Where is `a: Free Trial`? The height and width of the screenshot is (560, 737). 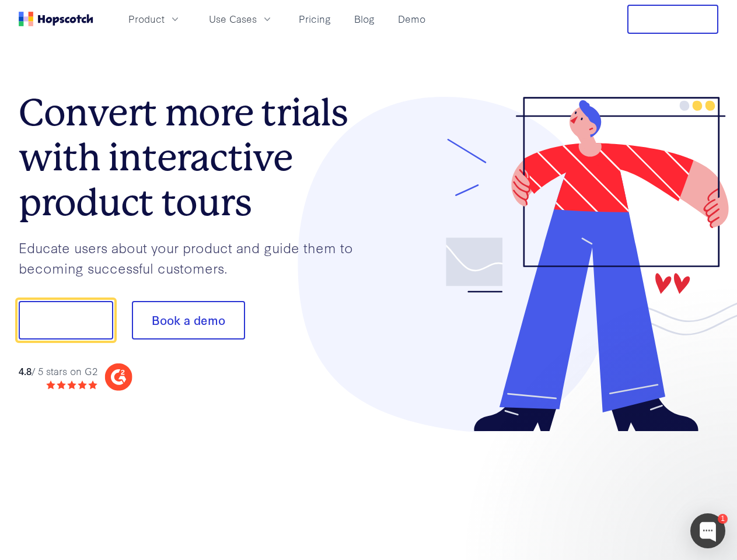
a: Free Trial is located at coordinates (673, 19).